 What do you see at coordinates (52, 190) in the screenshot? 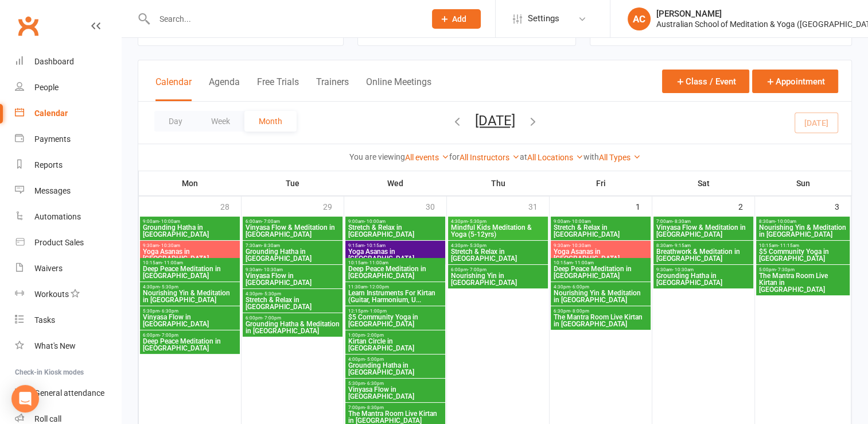
I see `div: Messages` at bounding box center [52, 190].